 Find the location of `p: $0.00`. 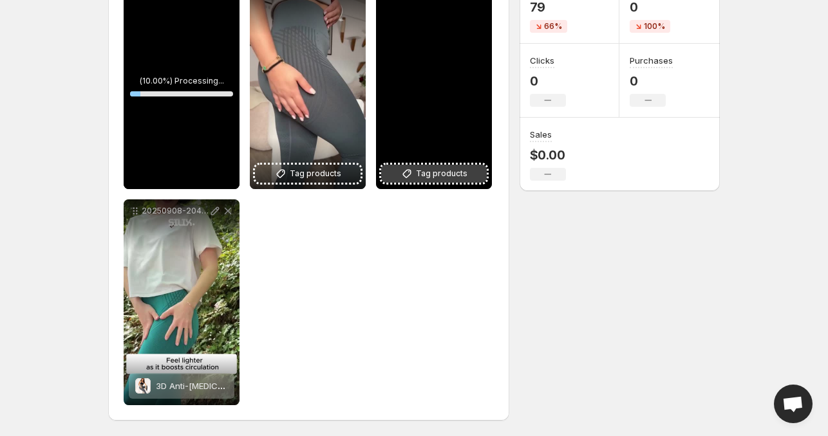

p: $0.00 is located at coordinates (548, 155).